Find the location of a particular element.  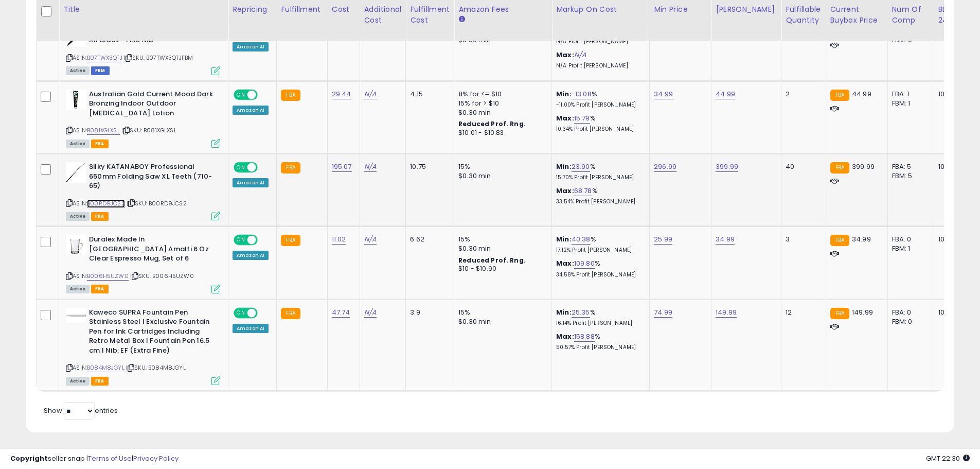

a: 34.99 is located at coordinates (725, 240).